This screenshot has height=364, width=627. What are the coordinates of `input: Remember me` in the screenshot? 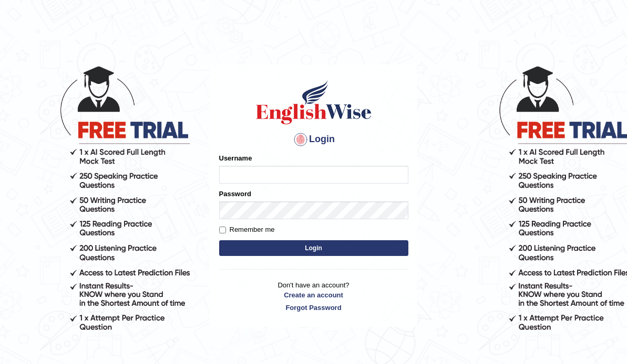 It's located at (222, 230).